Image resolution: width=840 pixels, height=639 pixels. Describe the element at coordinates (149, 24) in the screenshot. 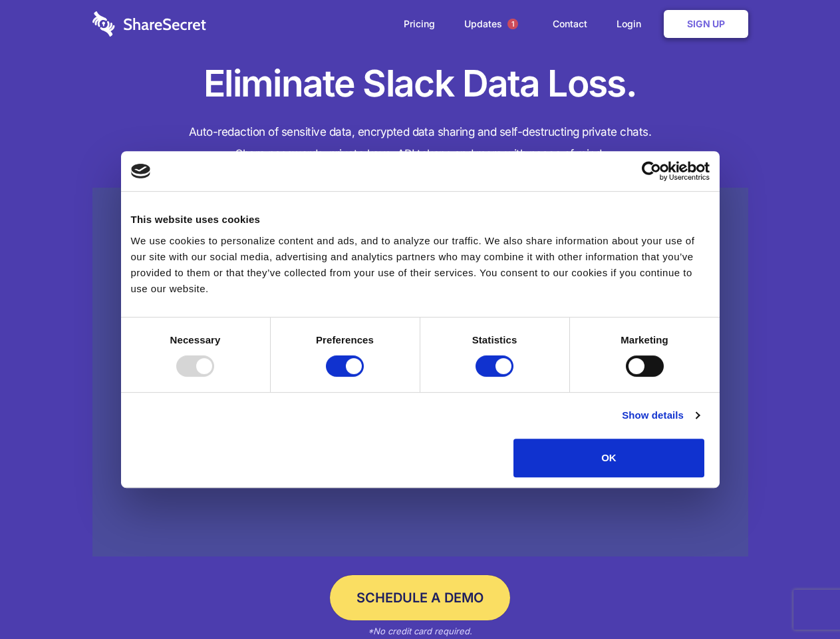

I see `img: logo-wordmark-white-trans-d4663122ce5f474addd5e946df7df03e33cb6a1c49d2221995e7729f52c070b2.svg` at that location.